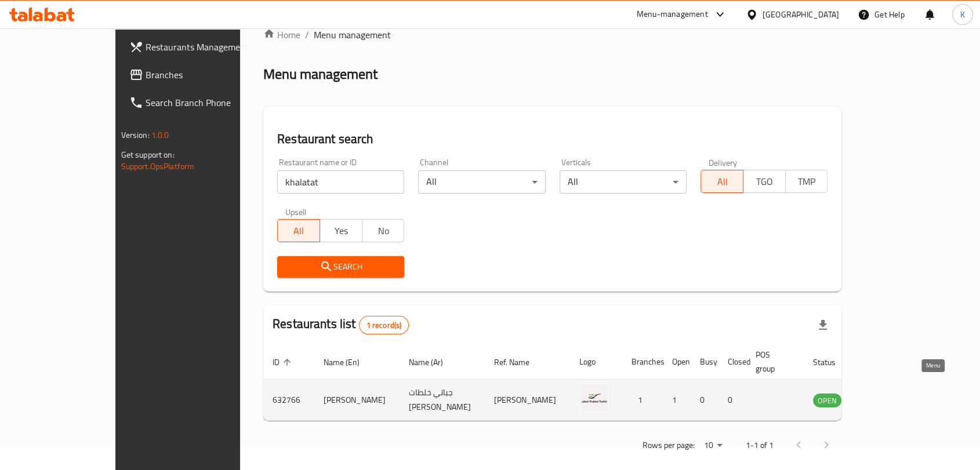 This screenshot has width=980, height=470. Describe the element at coordinates (340, 266) in the screenshot. I see `span: Search` at that location.